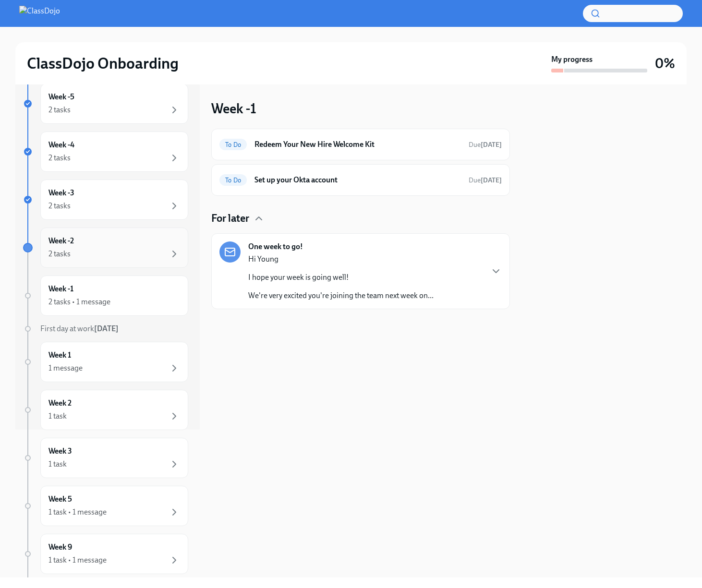 The height and width of the screenshot is (588, 702). What do you see at coordinates (341, 260) in the screenshot?
I see `p: Hi Young` at bounding box center [341, 260].